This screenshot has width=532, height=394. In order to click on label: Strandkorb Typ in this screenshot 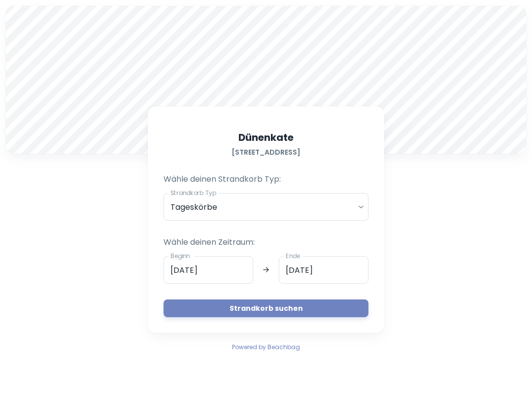, I will do `click(193, 192)`.